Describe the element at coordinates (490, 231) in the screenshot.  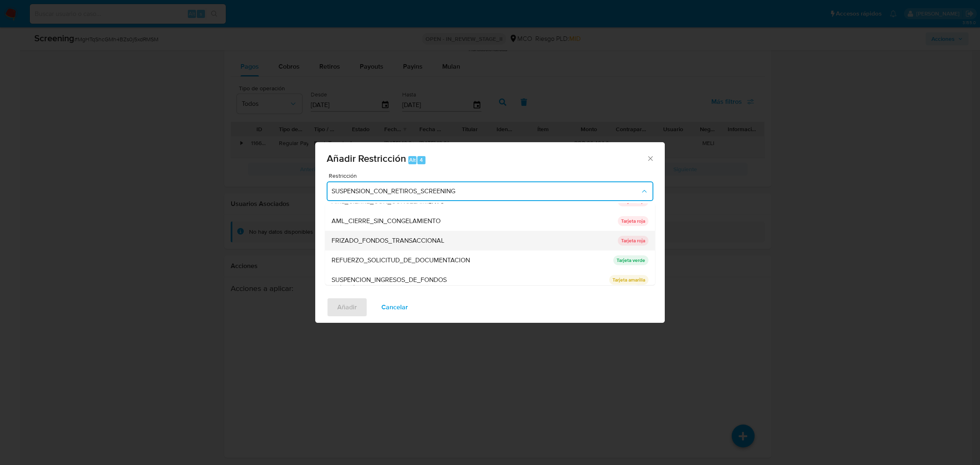
I see `ul: Restriction` at that location.